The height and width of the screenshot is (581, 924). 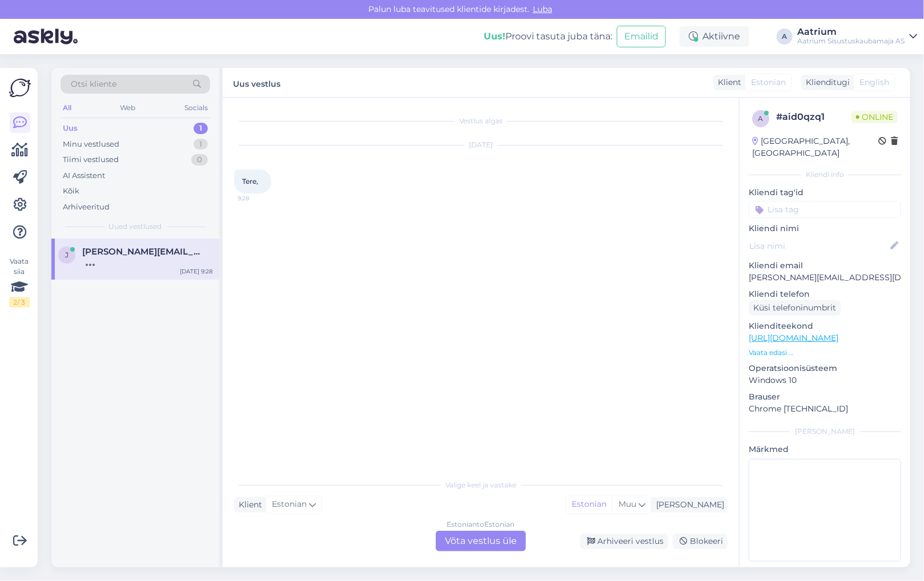 I want to click on span: a, so click(x=761, y=118).